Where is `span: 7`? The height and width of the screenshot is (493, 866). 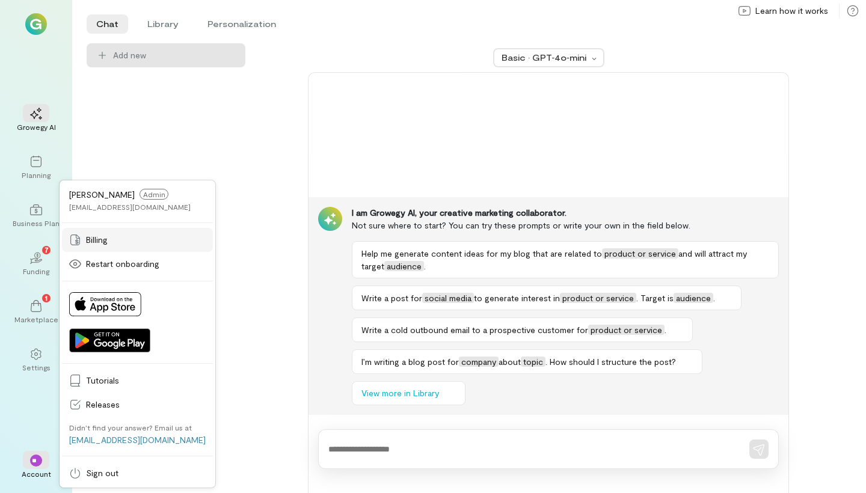 span: 7 is located at coordinates (46, 250).